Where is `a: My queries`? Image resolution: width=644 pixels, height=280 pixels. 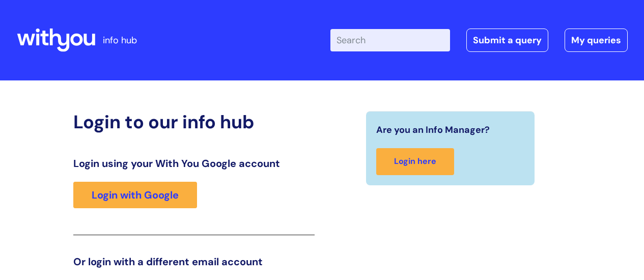
a: My queries is located at coordinates (596, 40).